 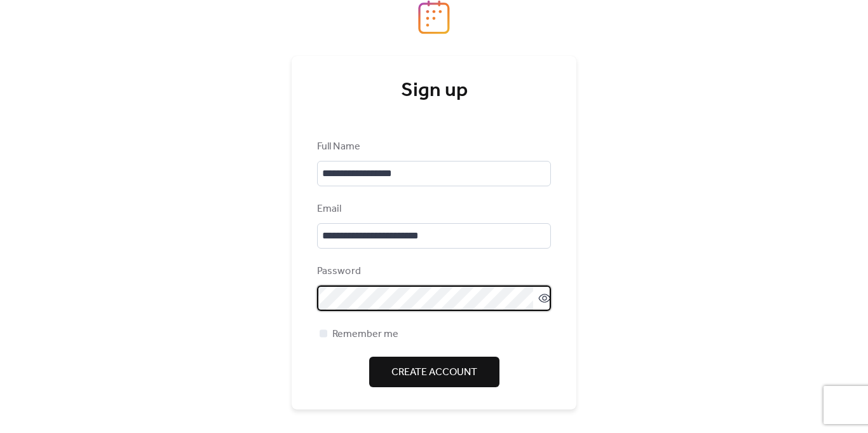 I want to click on span: Create Account, so click(x=434, y=373).